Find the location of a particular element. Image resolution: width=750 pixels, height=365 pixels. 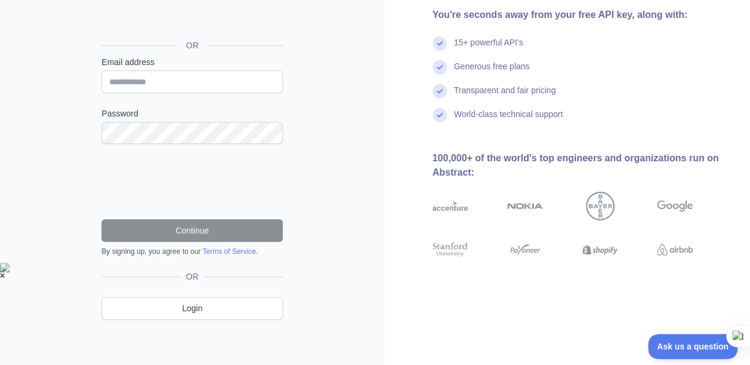

img: google is located at coordinates (675, 206).